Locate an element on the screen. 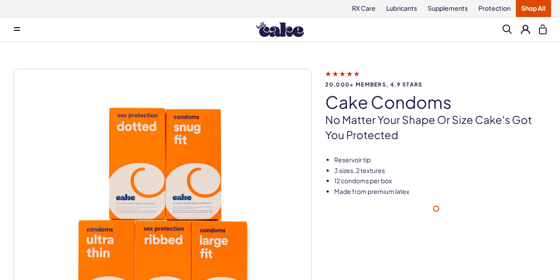  li: Made from premium latex is located at coordinates (440, 191).